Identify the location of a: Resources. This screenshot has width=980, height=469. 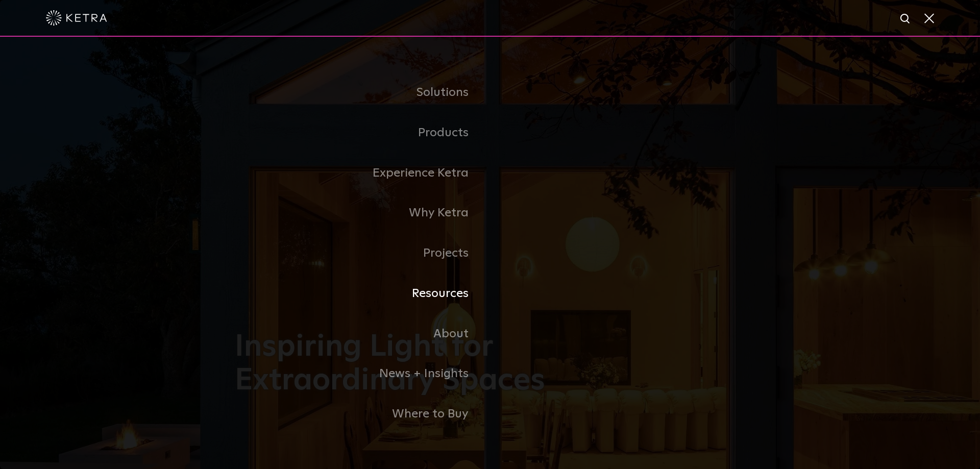
(363, 293).